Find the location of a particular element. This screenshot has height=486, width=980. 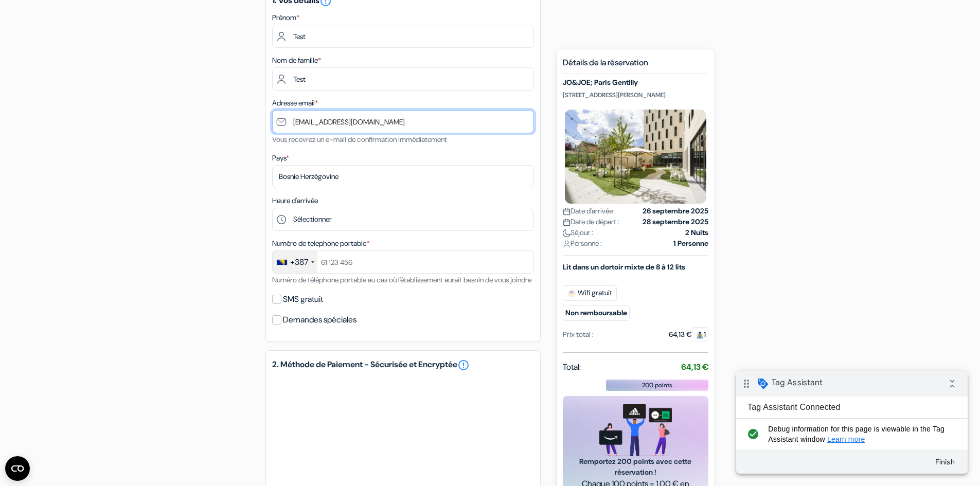

span: Tag Assistant is located at coordinates (61, 11).